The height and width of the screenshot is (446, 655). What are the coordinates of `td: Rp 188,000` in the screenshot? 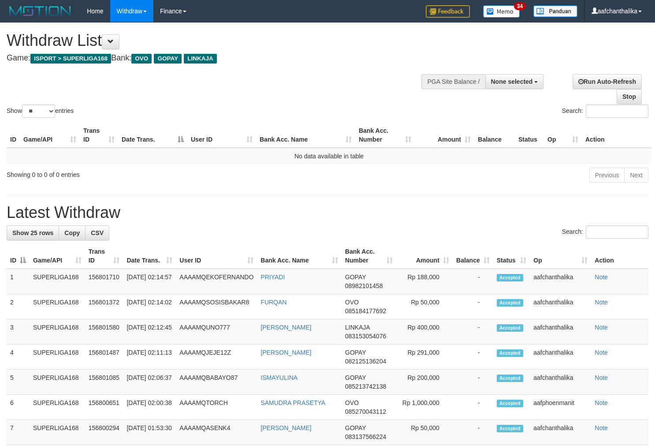 It's located at (424, 281).